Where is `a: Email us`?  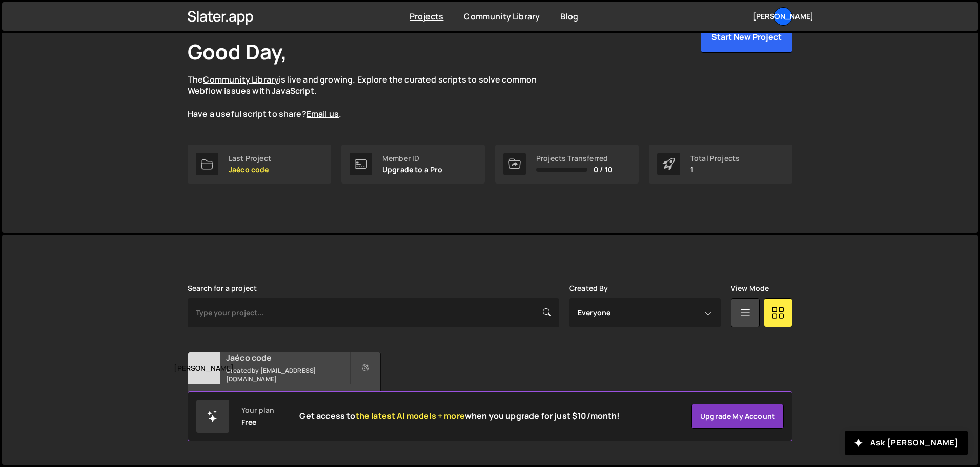 a: Email us is located at coordinates (322, 114).